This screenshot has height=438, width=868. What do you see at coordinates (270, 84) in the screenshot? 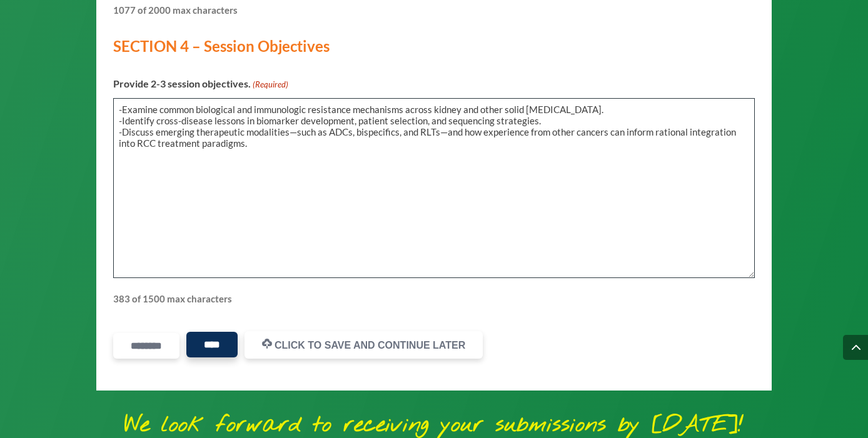
I see `span: (Required)` at bounding box center [270, 84].